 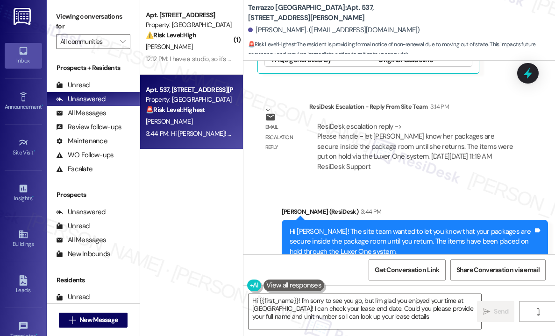 What do you see at coordinates (498, 270) in the screenshot?
I see `button: Share Conversation via email` at bounding box center [498, 270].